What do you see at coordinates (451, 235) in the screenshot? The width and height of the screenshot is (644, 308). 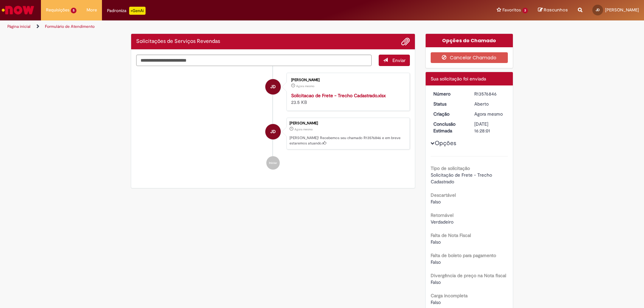 I see `b: Falta de Nota Fiscal` at bounding box center [451, 235].